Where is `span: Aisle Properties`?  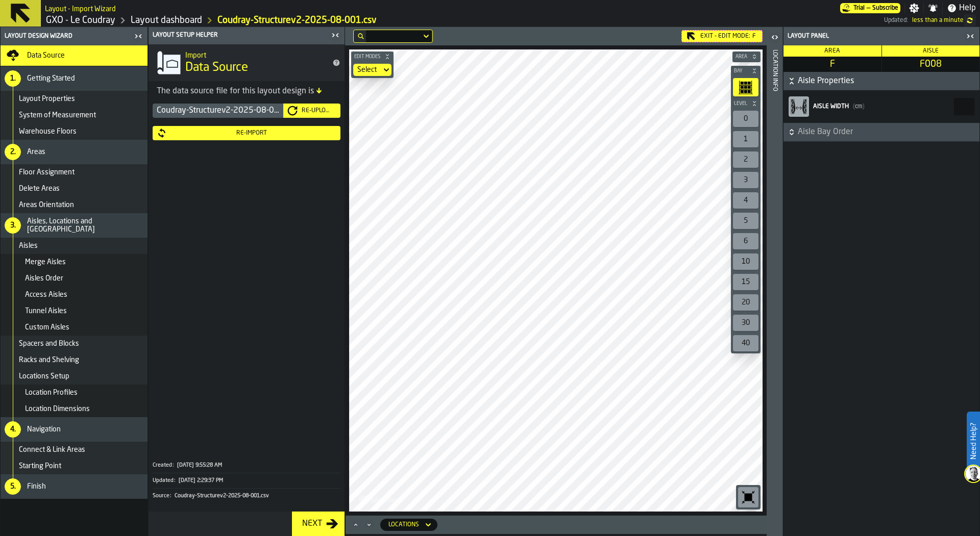
span: Aisle Properties is located at coordinates (888, 81).